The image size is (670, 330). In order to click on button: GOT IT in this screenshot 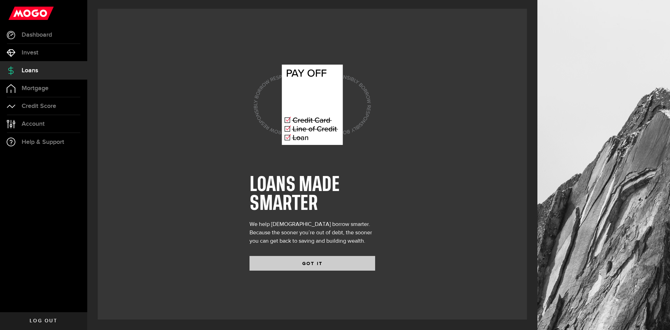, I will do `click(312, 263)`.